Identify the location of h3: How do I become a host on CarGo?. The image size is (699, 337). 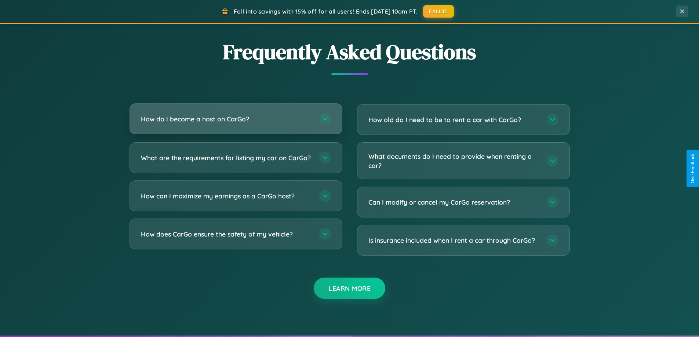
(226, 119).